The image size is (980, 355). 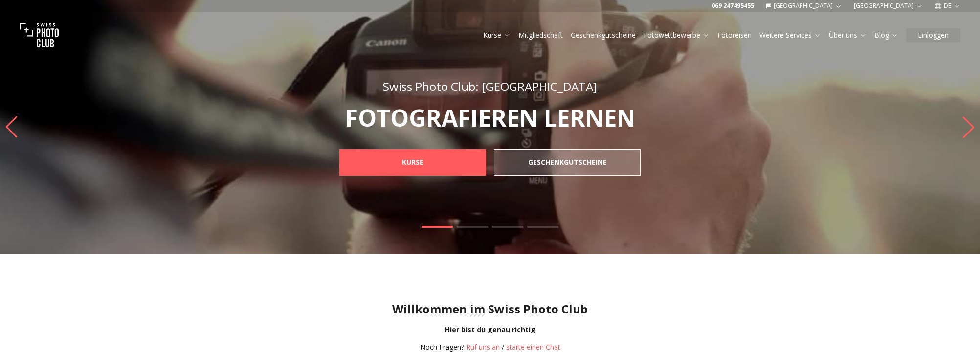 What do you see at coordinates (734, 35) in the screenshot?
I see `a: Fotoreisen` at bounding box center [734, 35].